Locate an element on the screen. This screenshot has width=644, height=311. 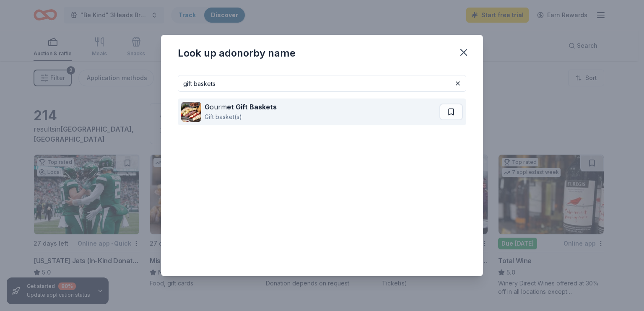
strong: G is located at coordinates (207, 107).